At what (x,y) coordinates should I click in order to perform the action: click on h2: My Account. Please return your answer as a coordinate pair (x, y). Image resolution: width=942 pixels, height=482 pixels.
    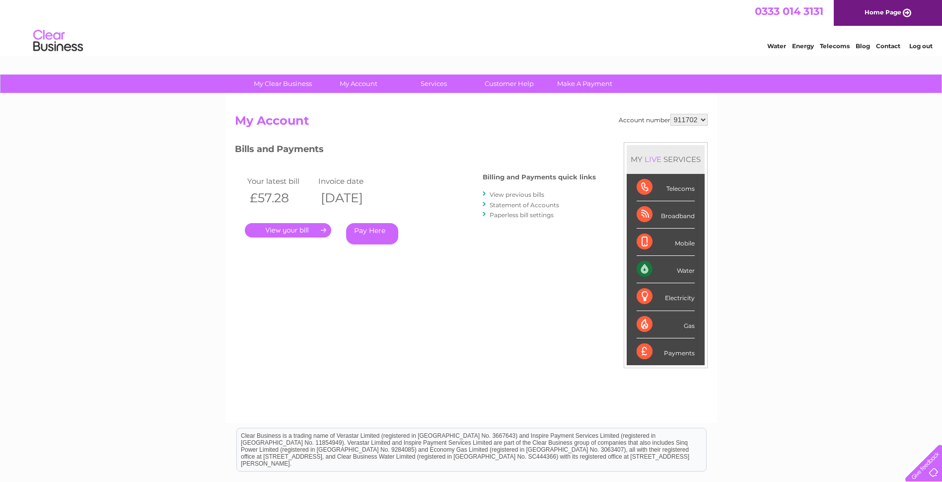
    Looking at the image, I should click on (471, 123).